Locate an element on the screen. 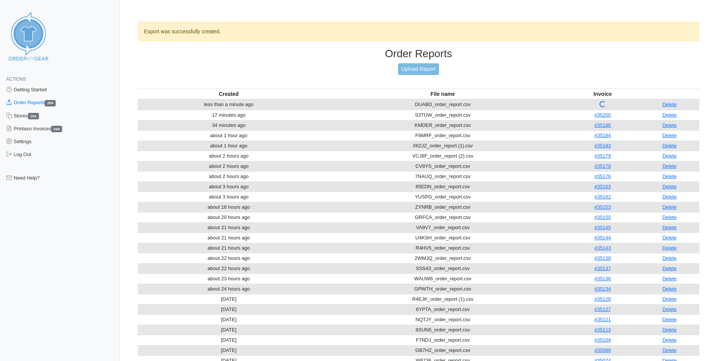 The height and width of the screenshot is (361, 721). a: #35162 is located at coordinates (603, 196).